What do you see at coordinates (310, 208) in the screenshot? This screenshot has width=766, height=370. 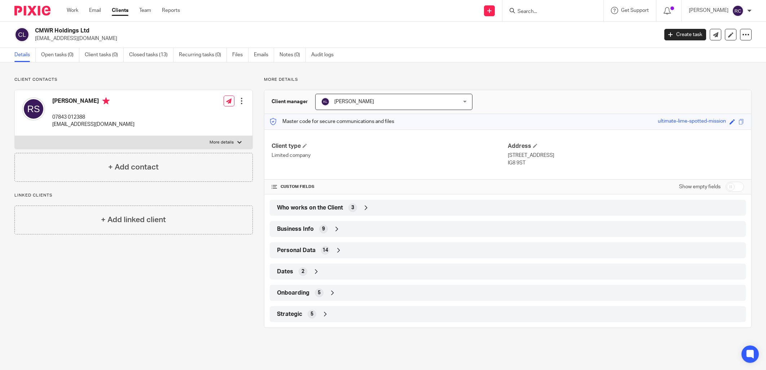 I see `span: Who works on the Client` at bounding box center [310, 208].